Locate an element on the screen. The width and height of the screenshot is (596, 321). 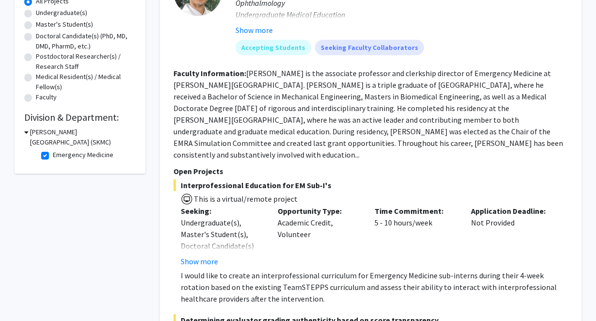
label: Medical Resident(s) / Medical Fellow(s) is located at coordinates (86, 82).